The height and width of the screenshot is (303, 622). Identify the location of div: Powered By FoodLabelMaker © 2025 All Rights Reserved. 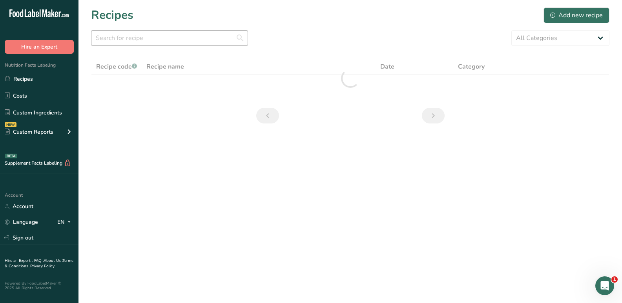
(39, 286).